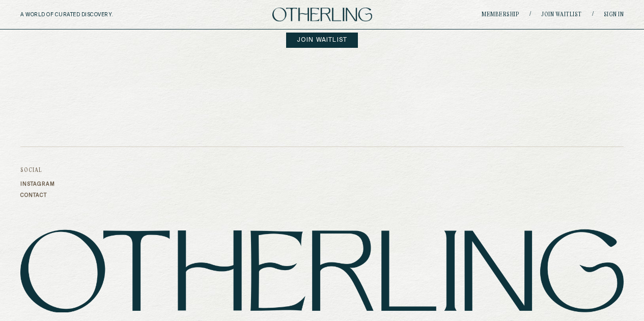 This screenshot has height=321, width=644. I want to click on a: Join waitlist, so click(561, 15).